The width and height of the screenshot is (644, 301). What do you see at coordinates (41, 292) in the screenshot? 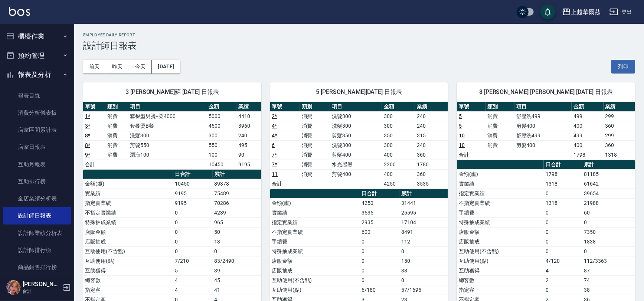
I see `p: 會計` at bounding box center [41, 292].